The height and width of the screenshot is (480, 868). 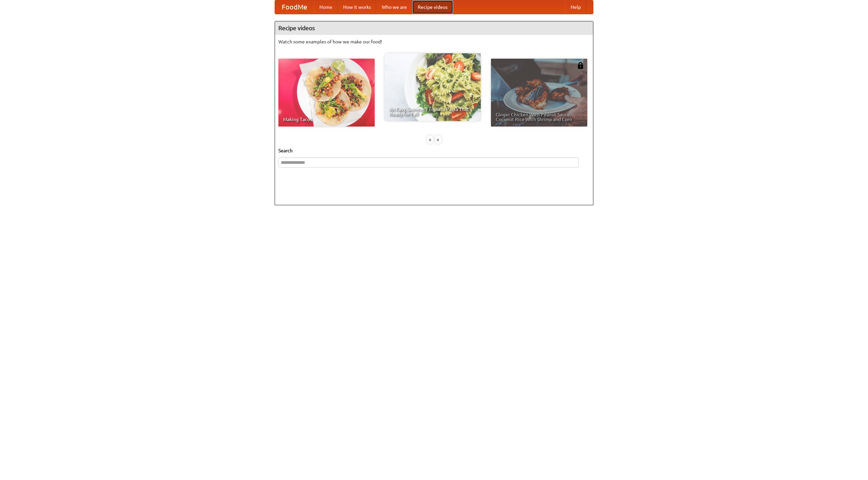 I want to click on p: Watch some examples of how we make our food!, so click(x=434, y=42).